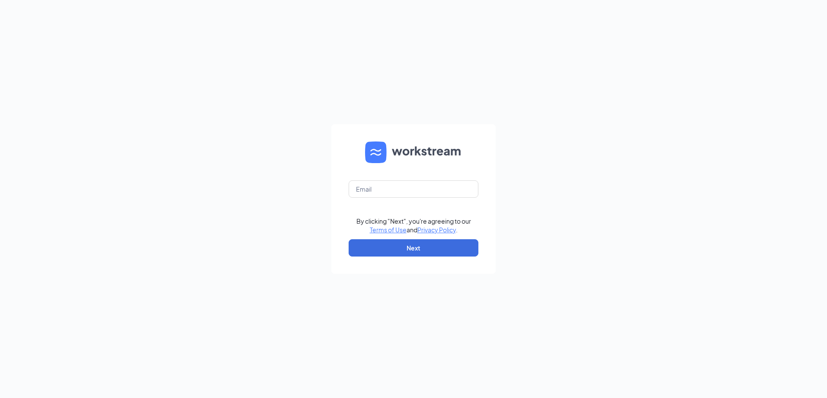 This screenshot has width=827, height=398. What do you see at coordinates (436, 230) in the screenshot?
I see `a: Privacy Policy` at bounding box center [436, 230].